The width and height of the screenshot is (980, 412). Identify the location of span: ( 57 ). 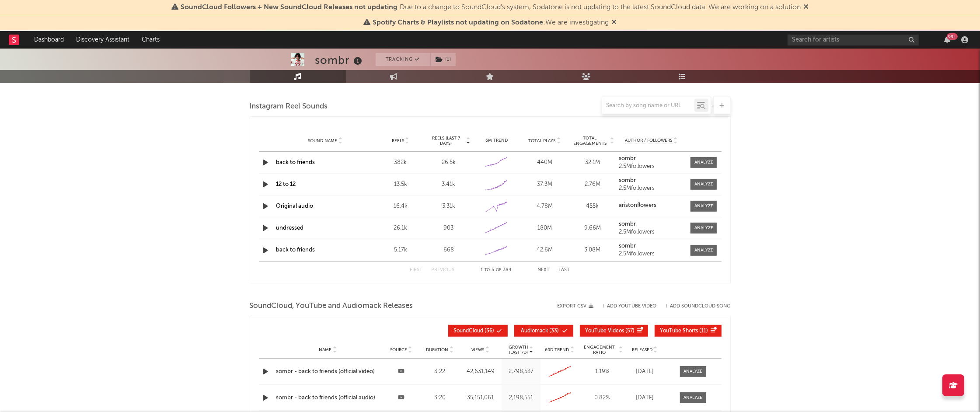
(610, 331).